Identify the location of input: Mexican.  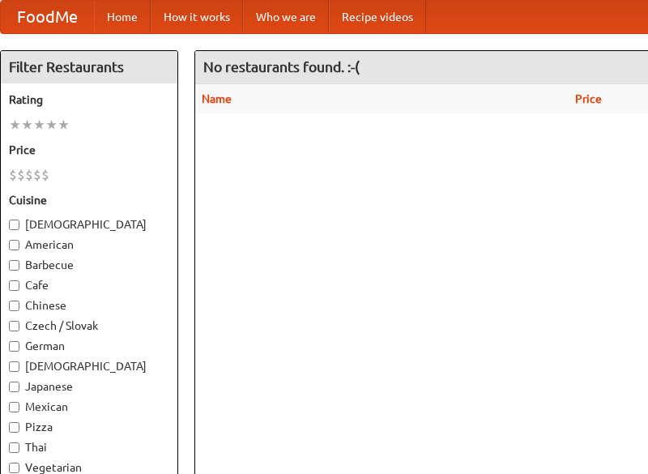
(14, 406).